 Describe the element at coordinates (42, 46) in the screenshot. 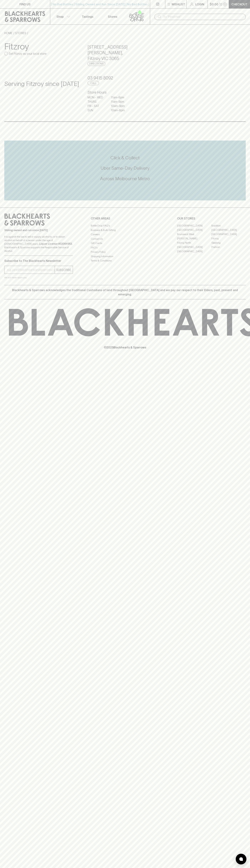

I see `h3: Fitzroy` at that location.